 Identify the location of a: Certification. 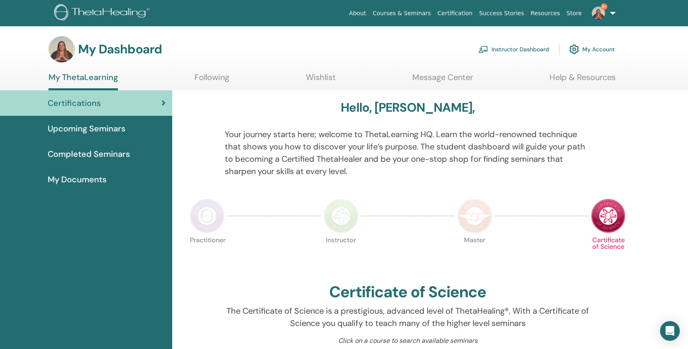
(455, 13).